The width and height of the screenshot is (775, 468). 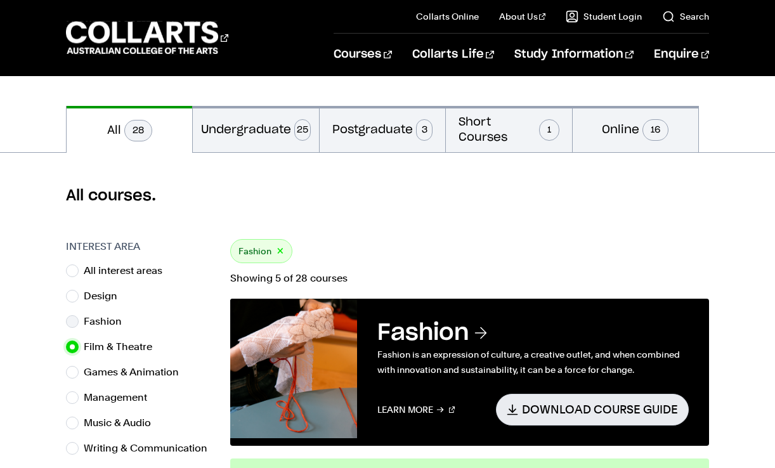 I want to click on label: Games & Animation, so click(x=136, y=372).